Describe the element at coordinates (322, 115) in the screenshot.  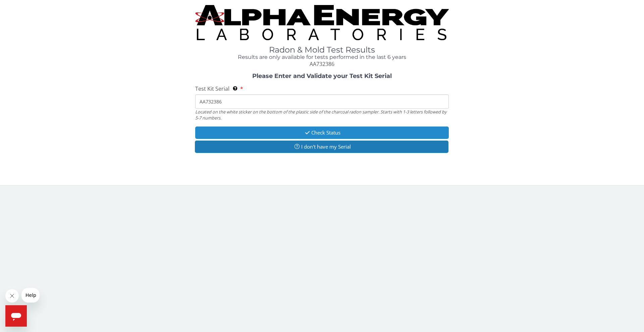
I see `div: Located on the white sticker on the bottom of the plastic side of the charcoal radon sampler. Sta...` at that location.